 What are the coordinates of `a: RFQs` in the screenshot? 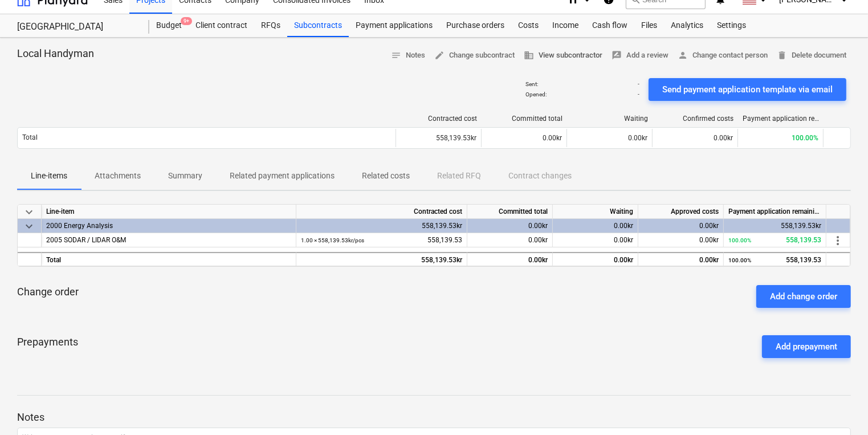 It's located at (271, 26).